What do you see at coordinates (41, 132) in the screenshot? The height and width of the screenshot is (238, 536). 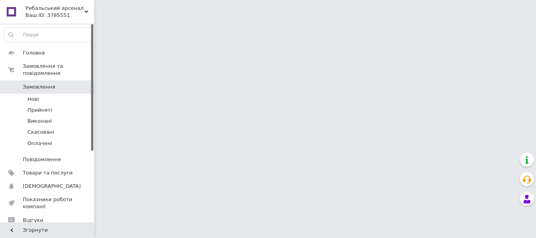 I see `span: Скасовані` at bounding box center [41, 132].